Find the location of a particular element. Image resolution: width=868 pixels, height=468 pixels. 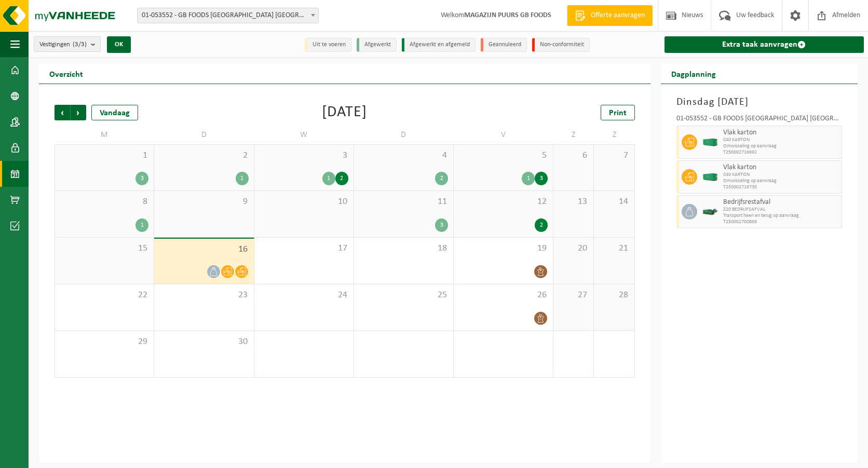

span: T250002716730 is located at coordinates (780, 187).